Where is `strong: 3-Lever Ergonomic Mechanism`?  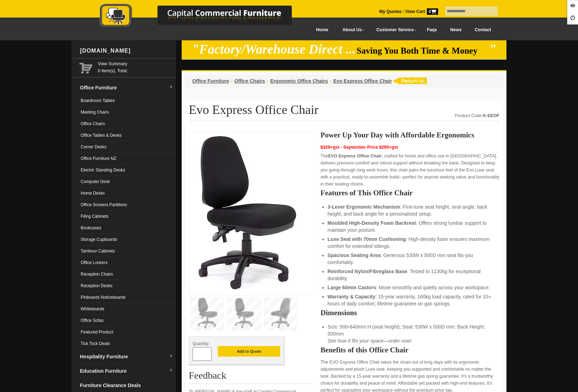 strong: 3-Lever Ergonomic Mechanism is located at coordinates (364, 207).